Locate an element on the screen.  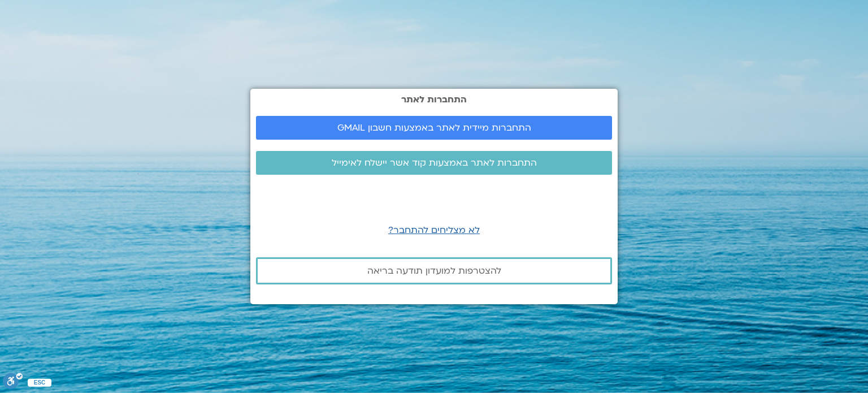
a: התחברות מיידית לאתר באמצעות חשבון GMAIL is located at coordinates (434, 128).